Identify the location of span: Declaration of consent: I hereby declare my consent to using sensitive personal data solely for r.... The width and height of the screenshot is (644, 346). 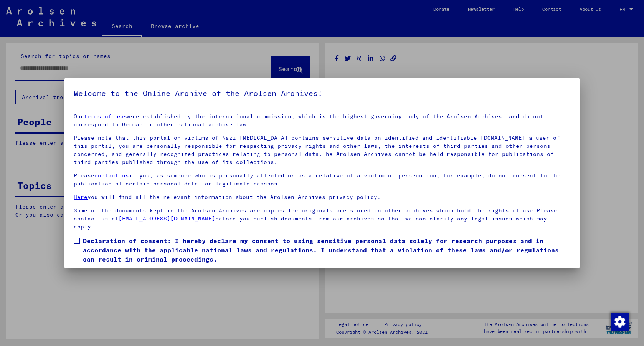
(327, 250).